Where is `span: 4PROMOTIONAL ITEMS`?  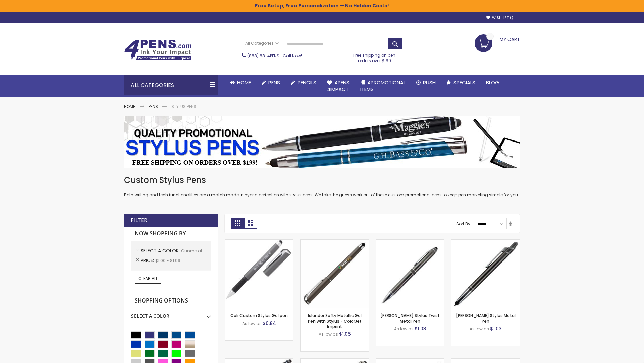
span: 4PROMOTIONAL ITEMS is located at coordinates (383, 86).